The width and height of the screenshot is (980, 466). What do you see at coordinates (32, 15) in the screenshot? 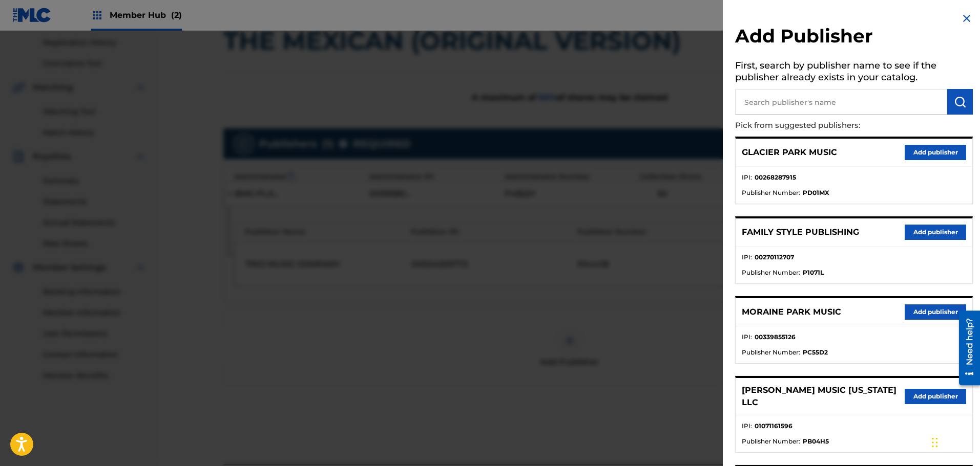
I see `img: MLC Logo` at bounding box center [32, 15].